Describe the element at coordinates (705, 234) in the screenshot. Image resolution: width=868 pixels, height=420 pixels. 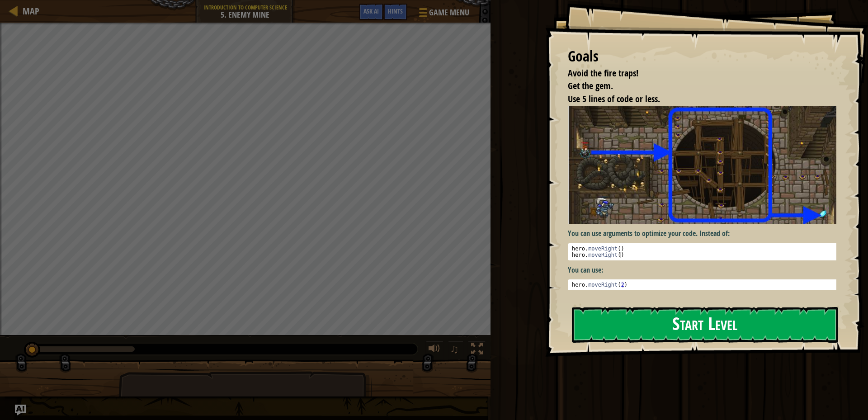
I see `p: You can use arguments to optimize your code. Instead of:` at that location.